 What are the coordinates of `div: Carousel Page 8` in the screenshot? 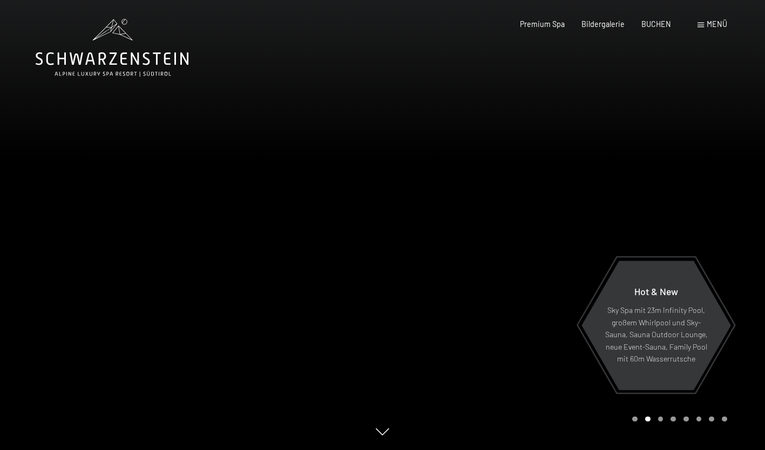 It's located at (724, 419).